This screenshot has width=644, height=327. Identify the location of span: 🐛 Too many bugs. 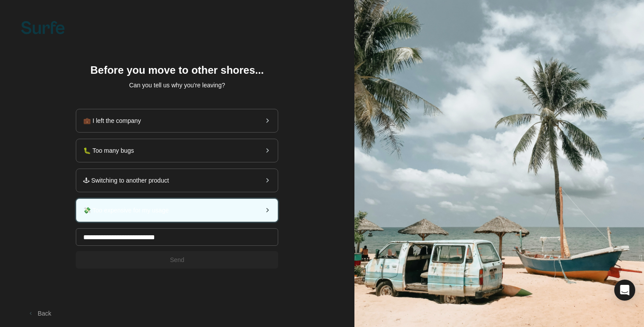
(112, 150).